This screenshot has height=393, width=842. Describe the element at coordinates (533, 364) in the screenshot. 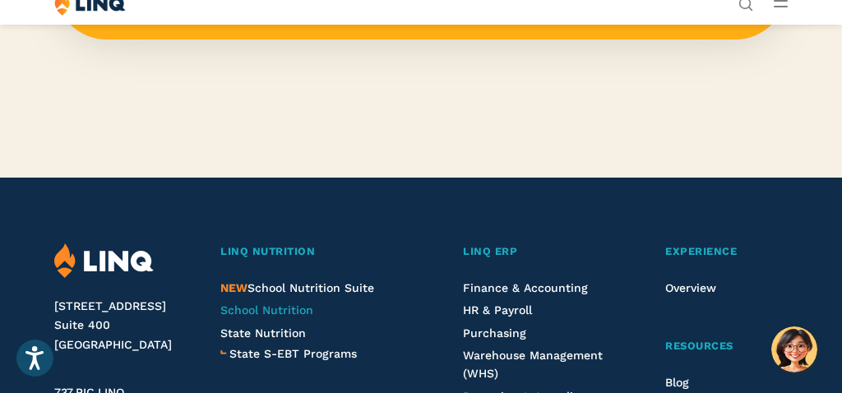

I see `a: Warehouse Management (WHS)` at that location.